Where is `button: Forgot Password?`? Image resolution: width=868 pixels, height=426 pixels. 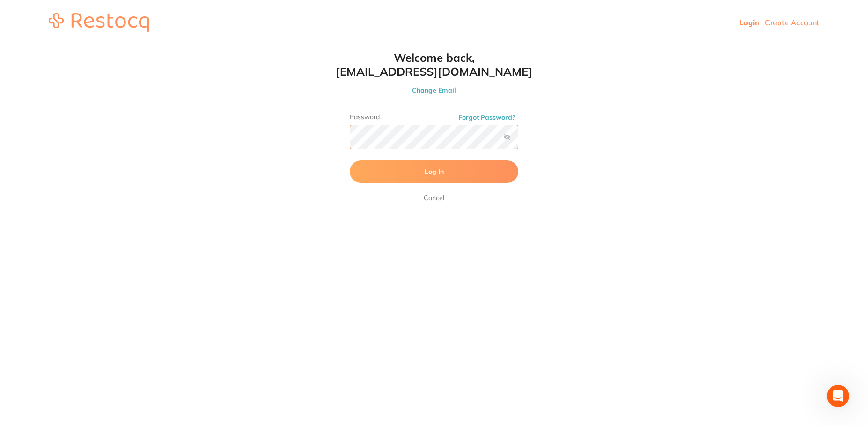
button: Forgot Password? is located at coordinates (487, 117).